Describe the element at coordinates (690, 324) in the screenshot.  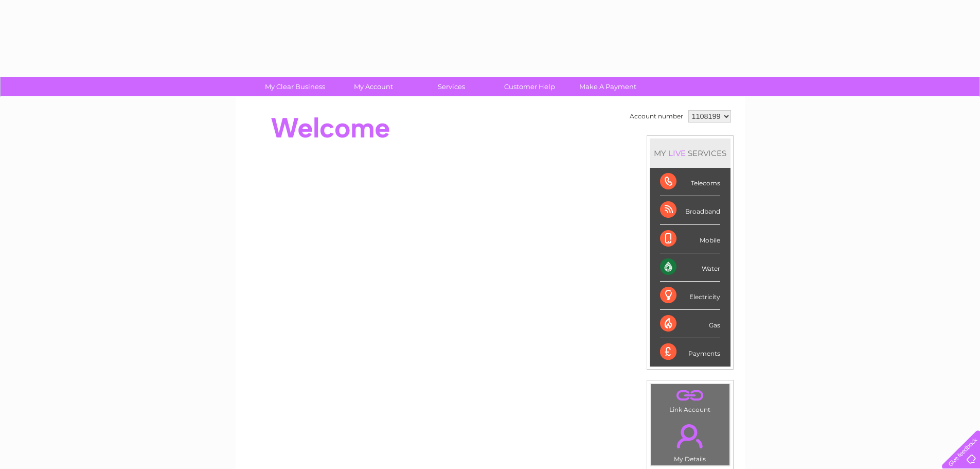
I see `div: Gas` at that location.